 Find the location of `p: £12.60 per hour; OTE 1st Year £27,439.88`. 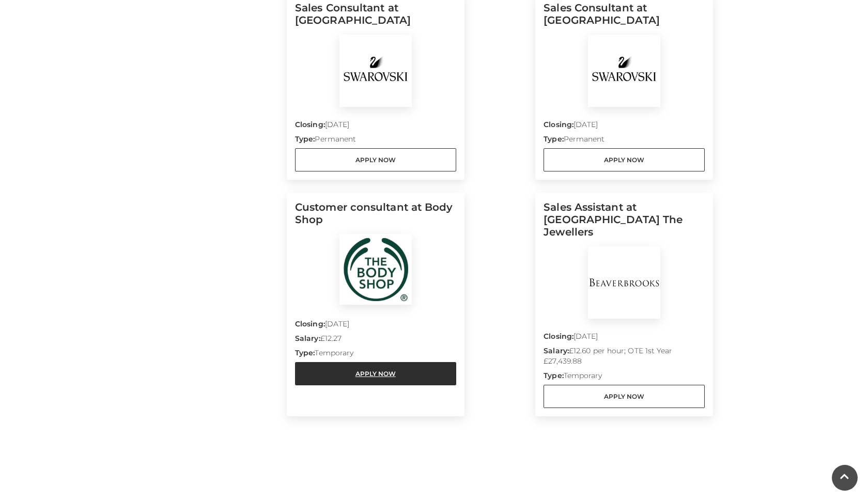

p: £12.60 per hour; OTE 1st Year £27,439.88 is located at coordinates (624, 358).